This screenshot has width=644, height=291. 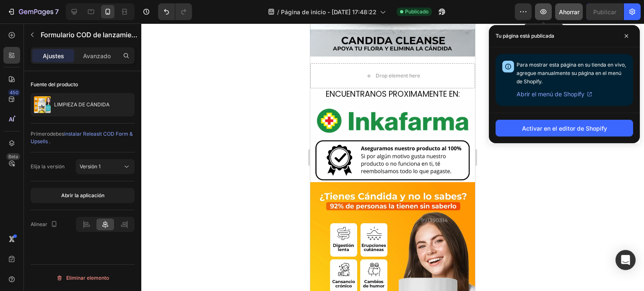 I want to click on button: Publicar, so click(x=604, y=12).